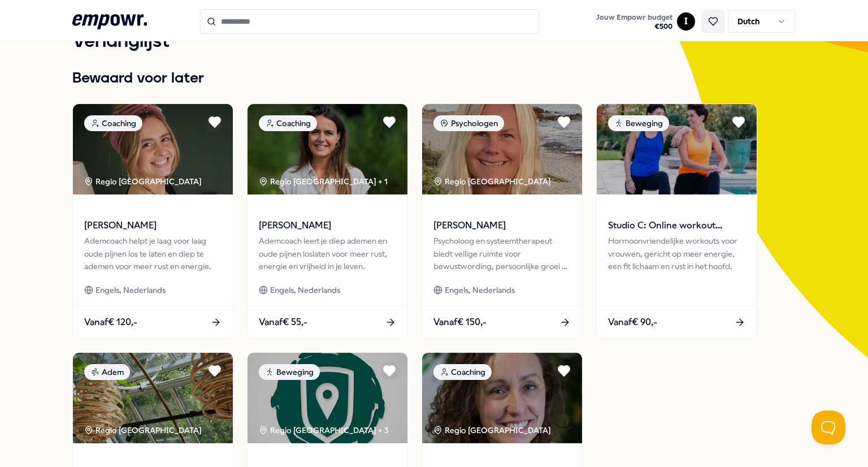 The height and width of the screenshot is (467, 868). Describe the element at coordinates (677, 225) in the screenshot. I see `span: Studio C: Online workout programma` at that location.